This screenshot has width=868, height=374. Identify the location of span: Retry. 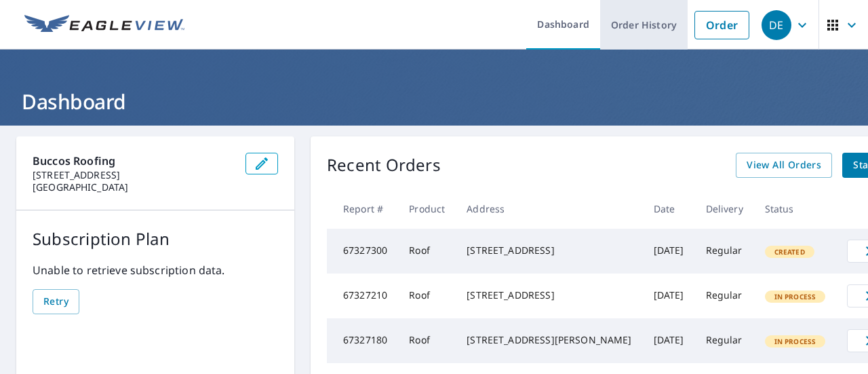
(55, 301).